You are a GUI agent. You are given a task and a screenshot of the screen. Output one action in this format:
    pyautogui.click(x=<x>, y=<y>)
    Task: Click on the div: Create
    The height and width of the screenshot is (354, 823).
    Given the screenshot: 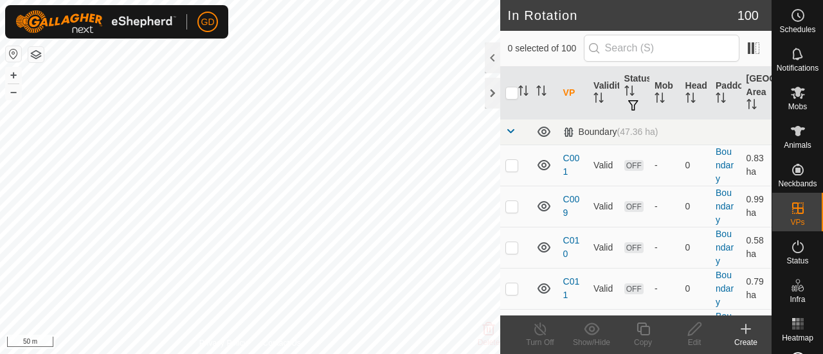 What is the action you would take?
    pyautogui.click(x=746, y=343)
    